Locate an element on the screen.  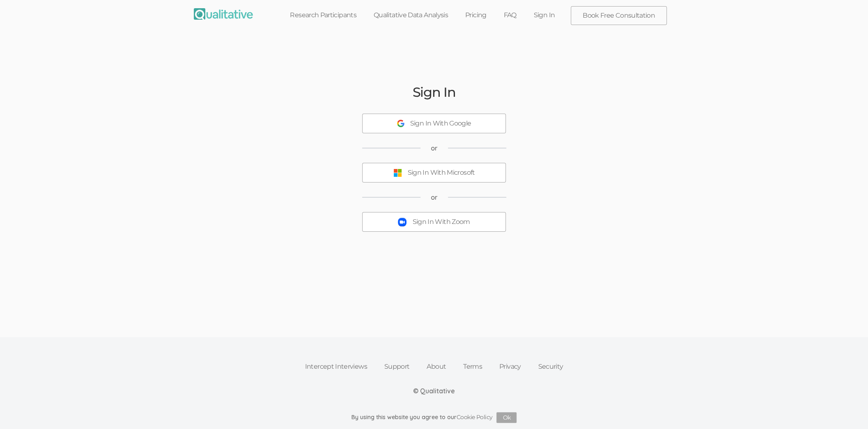
a: Intercept Interviews is located at coordinates (336, 367).